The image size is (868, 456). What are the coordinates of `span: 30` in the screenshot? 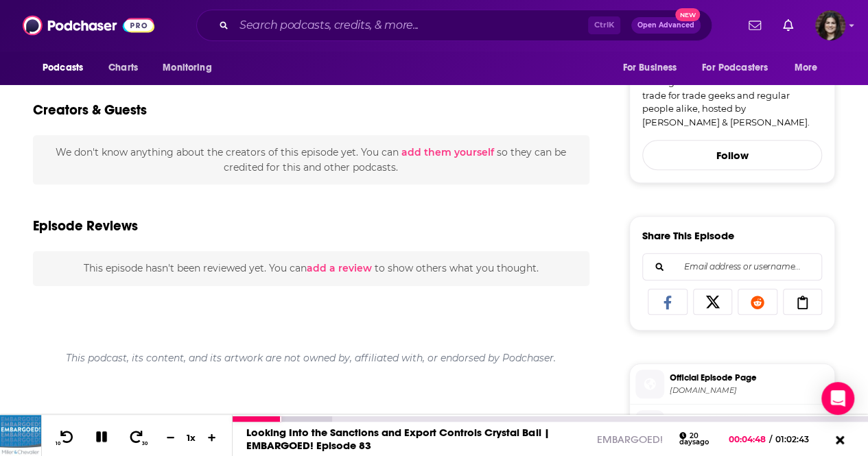 It's located at (145, 443).